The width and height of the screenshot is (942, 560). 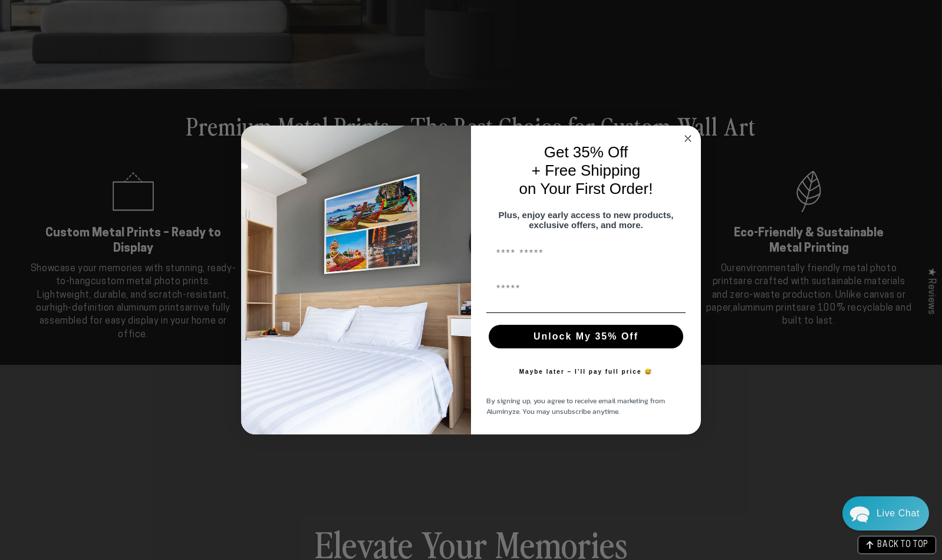 What do you see at coordinates (587, 313) in the screenshot?
I see `img: underline` at bounding box center [587, 313].